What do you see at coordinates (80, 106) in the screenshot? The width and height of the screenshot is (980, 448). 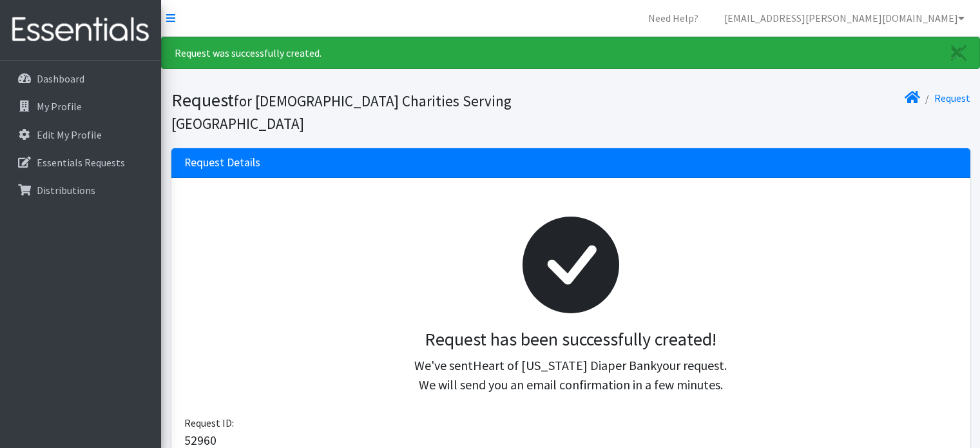 I see `a: My Profile` at bounding box center [80, 106].